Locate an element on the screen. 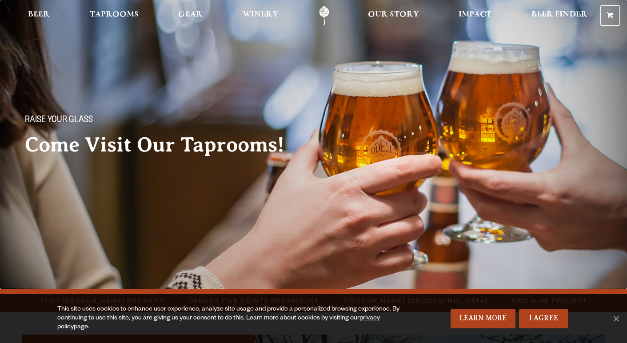 Image resolution: width=627 pixels, height=343 pixels. a: I Agree is located at coordinates (543, 319).